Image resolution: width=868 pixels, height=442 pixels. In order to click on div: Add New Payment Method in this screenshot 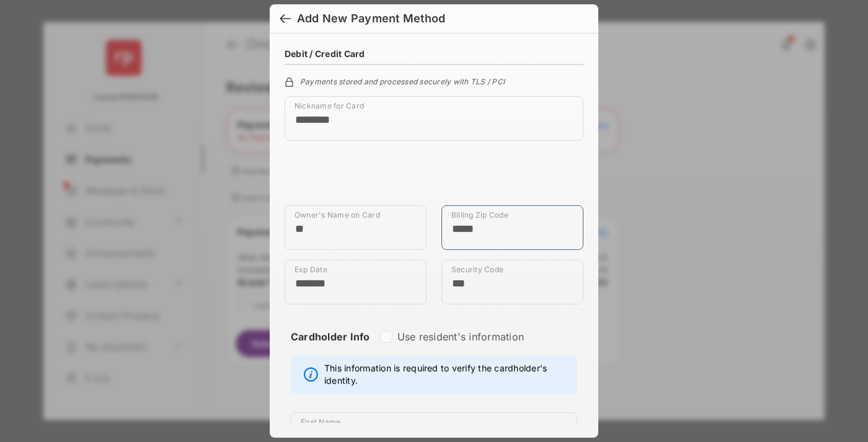, I will do `click(371, 18)`.